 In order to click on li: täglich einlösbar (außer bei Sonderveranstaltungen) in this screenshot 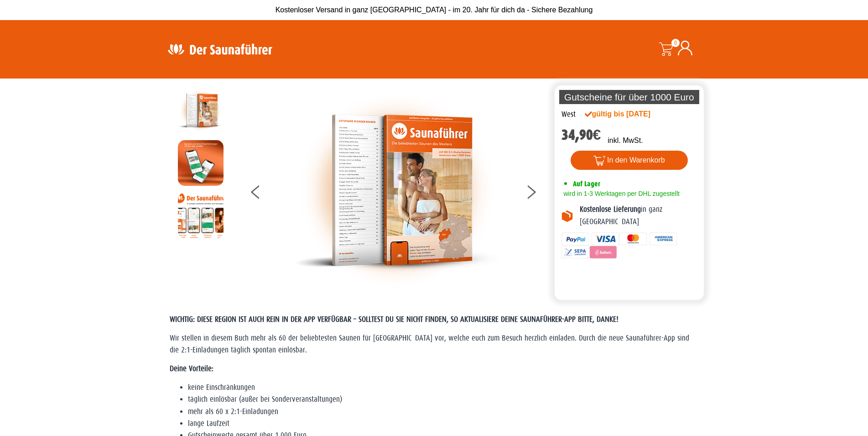, I will do `click(444, 399)`.